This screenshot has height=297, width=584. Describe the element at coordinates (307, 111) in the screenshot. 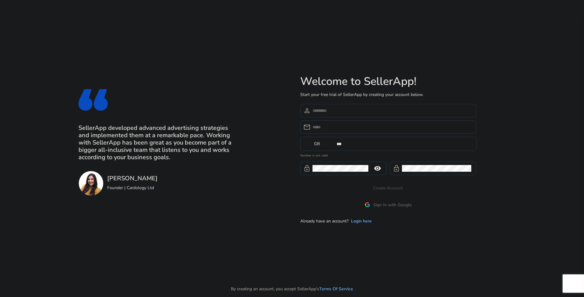

I see `span: person` at that location.